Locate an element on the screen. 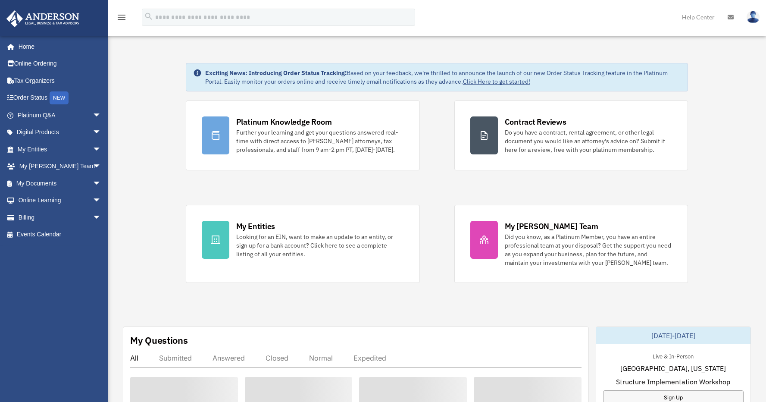 The height and width of the screenshot is (402, 766). div: Based on your feedback, we're thrilled to announce the launch of our new Order Status Tracking fe... is located at coordinates (443, 77).